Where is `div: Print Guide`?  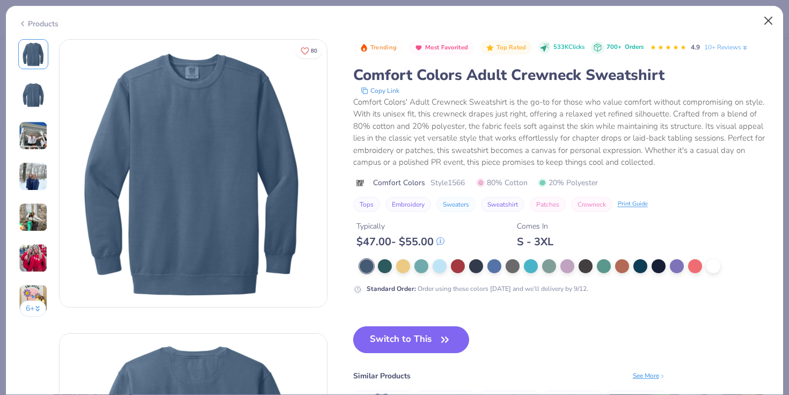
div: Print Guide is located at coordinates (633, 204).